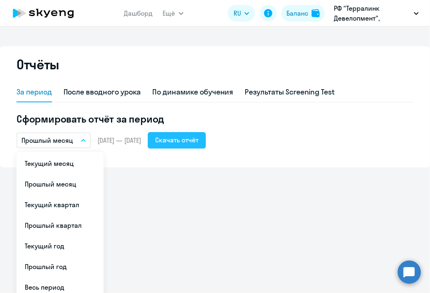 The height and width of the screenshot is (293, 430). Describe the element at coordinates (139, 13) in the screenshot. I see `a: Дашборд` at that location.